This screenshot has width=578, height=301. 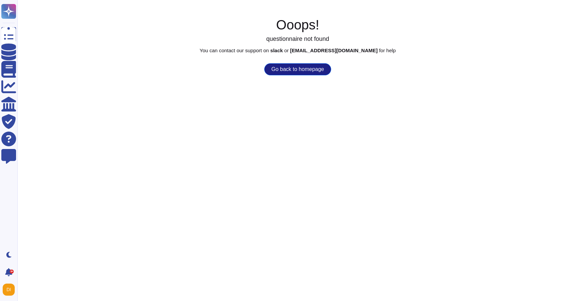 What do you see at coordinates (298, 39) in the screenshot?
I see `h3: questionnaire not found` at bounding box center [298, 39].